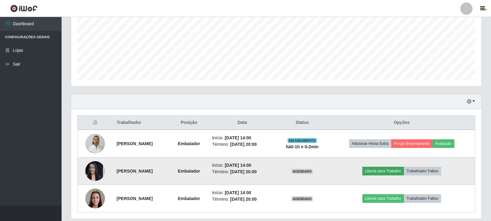 This screenshot has width=491, height=221. Describe the element at coordinates (141, 123) in the screenshot. I see `th: Trabalhador` at that location.